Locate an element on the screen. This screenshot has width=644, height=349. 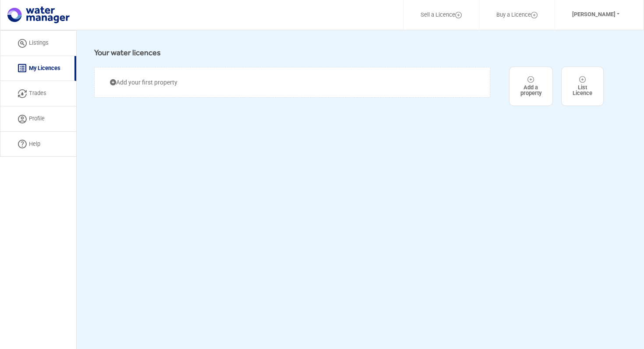
img: Profile Icon is located at coordinates (23, 119).